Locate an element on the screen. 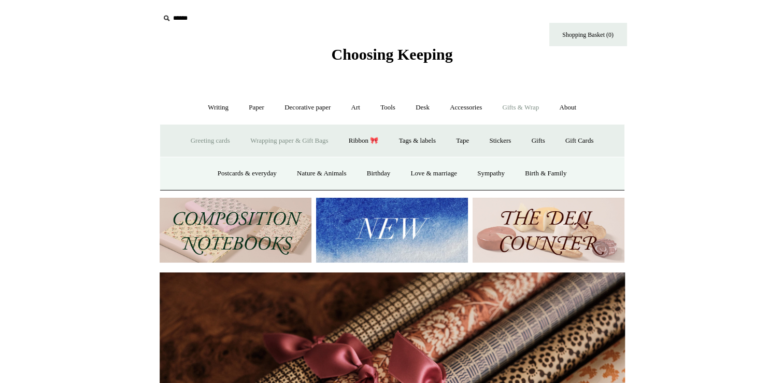 Image resolution: width=784 pixels, height=383 pixels. a: Wrapping paper & Gift Bags is located at coordinates (289, 140).